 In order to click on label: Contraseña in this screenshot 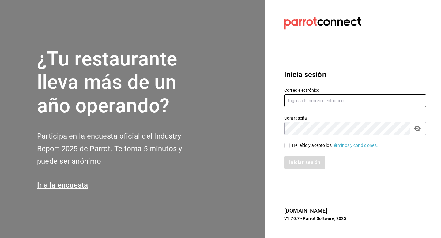, I will do `click(355, 118)`.